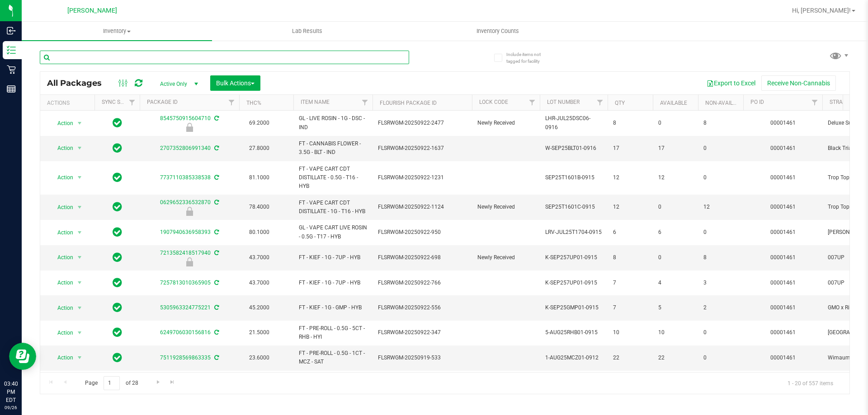 The width and height of the screenshot is (868, 415). Describe the element at coordinates (631, 308) in the screenshot. I see `span: 7` at that location.